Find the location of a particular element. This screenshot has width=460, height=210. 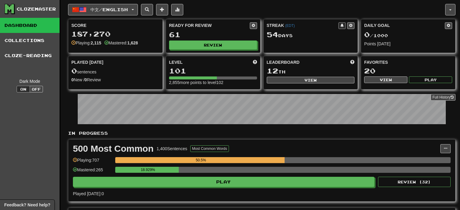

a: (EDT) is located at coordinates (290, 26).